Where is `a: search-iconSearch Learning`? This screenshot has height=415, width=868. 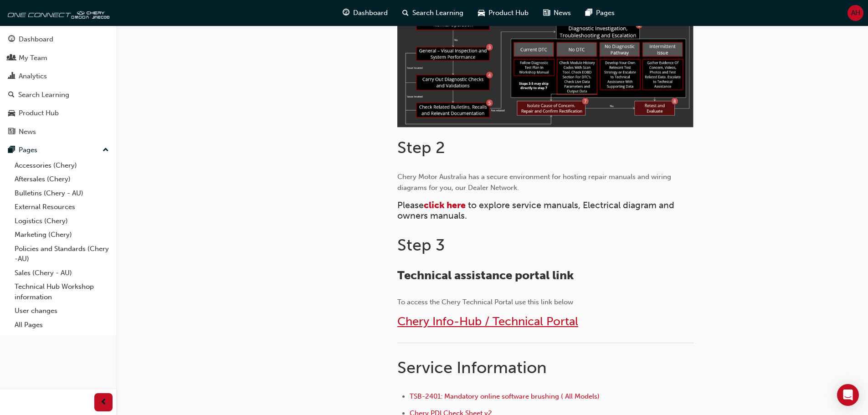 a: search-iconSearch Learning is located at coordinates (433, 13).